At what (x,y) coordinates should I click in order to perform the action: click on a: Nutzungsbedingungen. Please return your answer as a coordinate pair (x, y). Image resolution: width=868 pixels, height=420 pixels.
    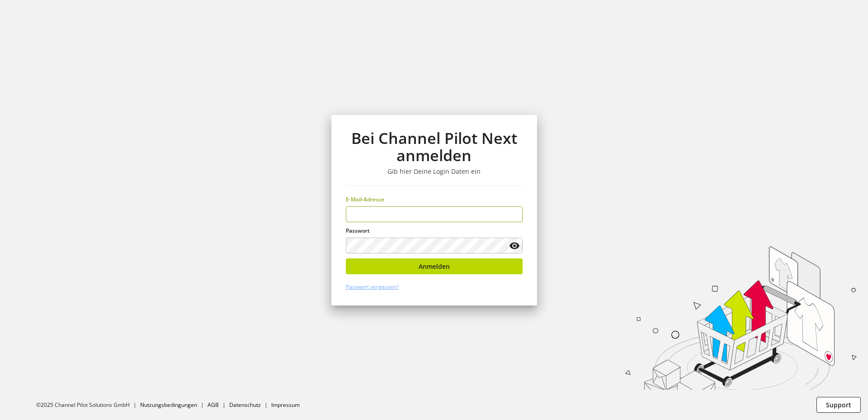
    Looking at the image, I should click on (169, 404).